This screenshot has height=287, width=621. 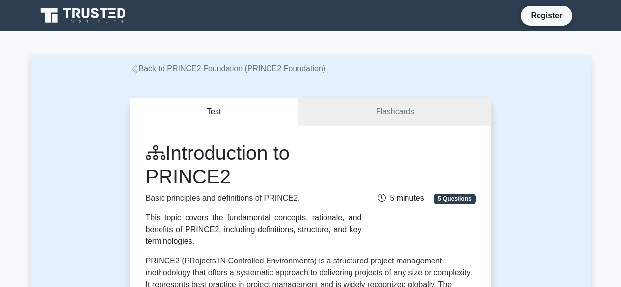 What do you see at coordinates (400, 198) in the screenshot?
I see `span: 5 minutes` at bounding box center [400, 198].